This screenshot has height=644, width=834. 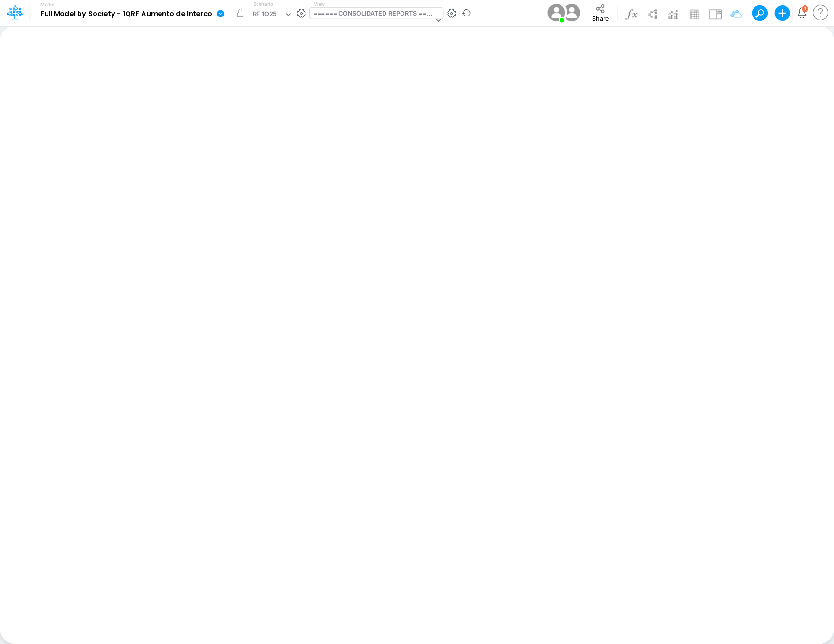 I want to click on label: View, so click(x=319, y=4).